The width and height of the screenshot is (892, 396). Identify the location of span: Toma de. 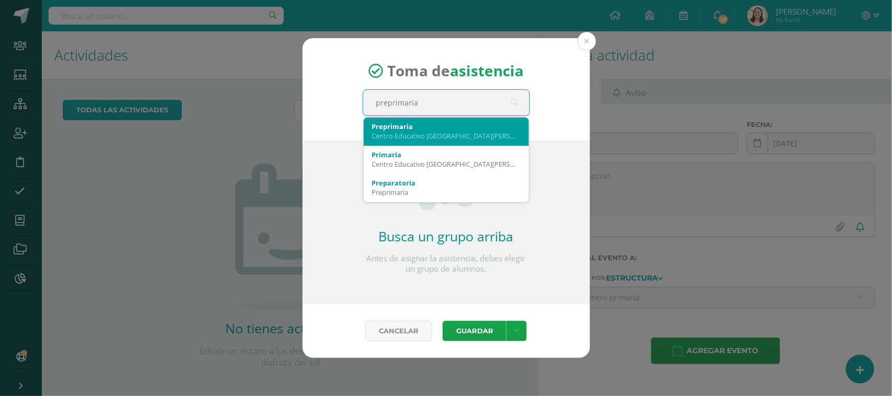
(455, 71).